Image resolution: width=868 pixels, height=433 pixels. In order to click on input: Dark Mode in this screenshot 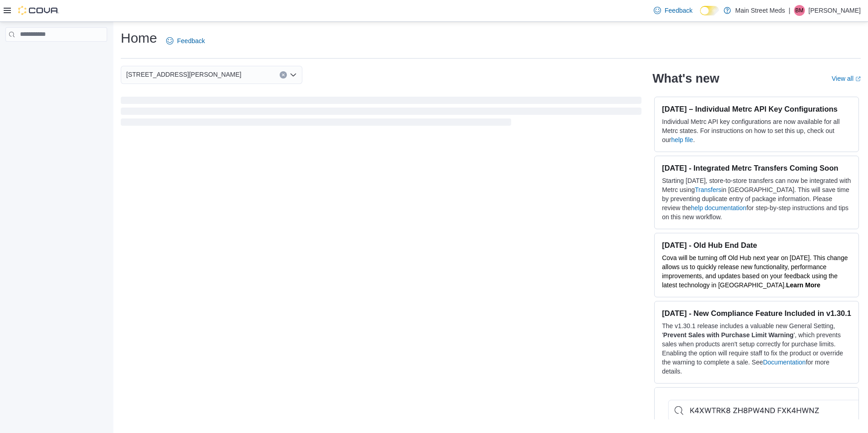, I will do `click(710, 11)`.